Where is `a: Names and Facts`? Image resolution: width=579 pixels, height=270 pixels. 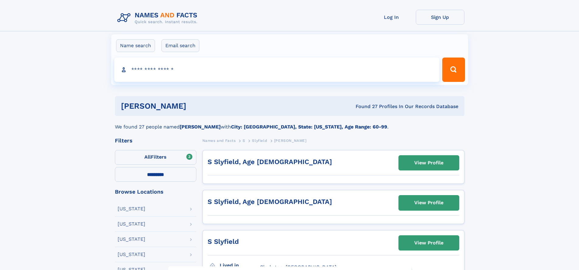 a: Names and Facts is located at coordinates (219, 140).